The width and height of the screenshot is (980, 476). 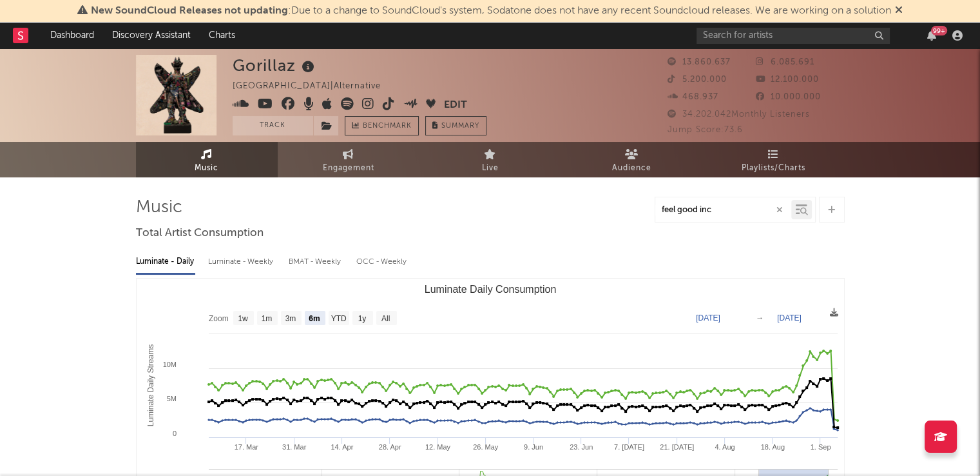 I want to click on button: Summary, so click(x=456, y=126).